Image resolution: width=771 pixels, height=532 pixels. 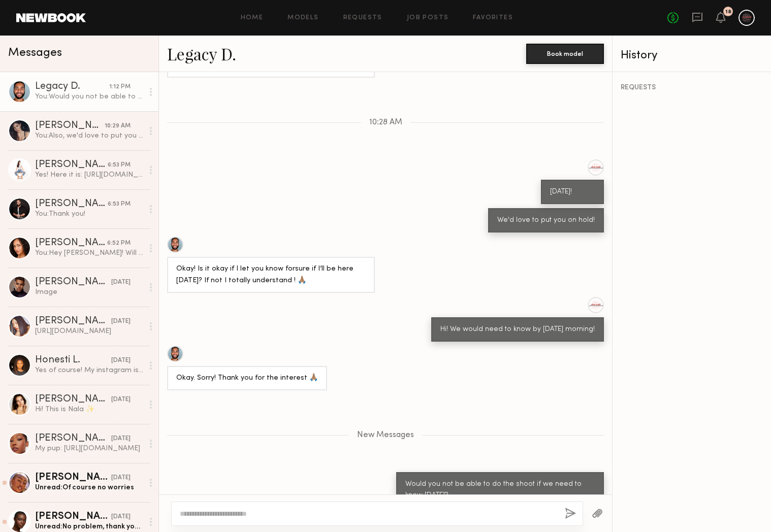 What do you see at coordinates (35, 53) in the screenshot?
I see `span: Messages` at bounding box center [35, 53].